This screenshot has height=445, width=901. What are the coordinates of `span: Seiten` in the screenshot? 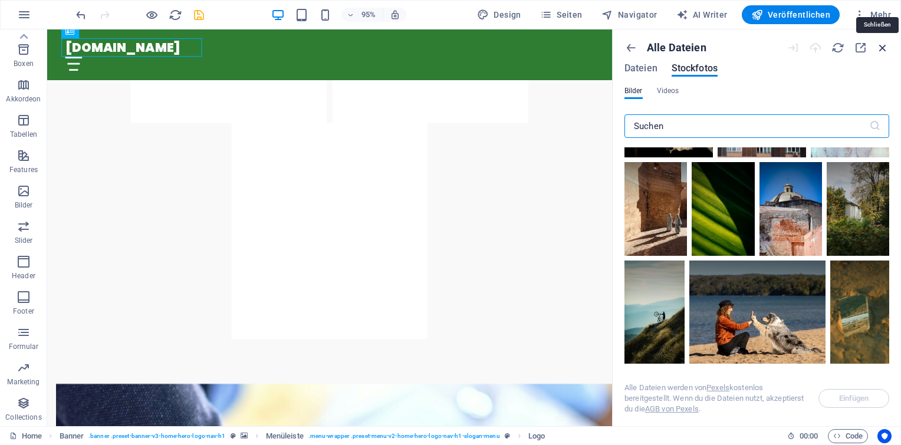 It's located at (562, 15).